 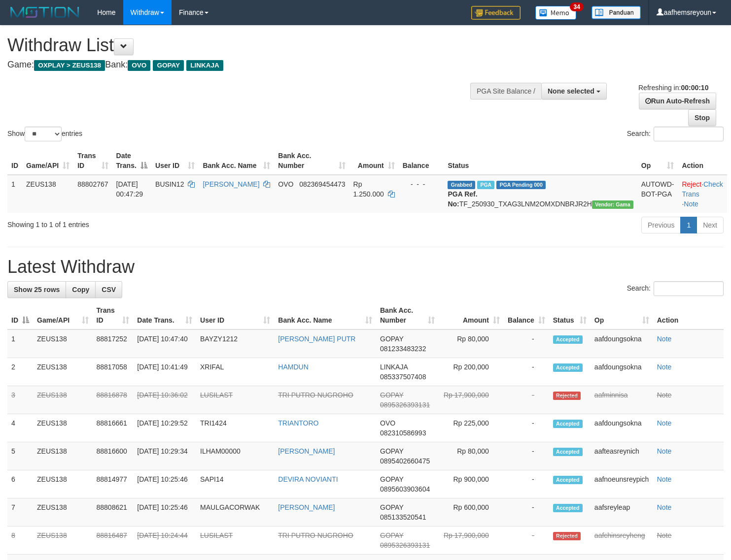 What do you see at coordinates (695, 88) in the screenshot?
I see `strong: 00:00:10` at bounding box center [695, 88].